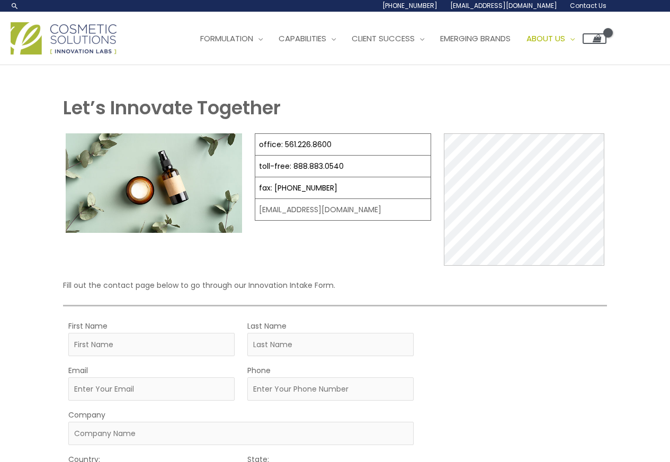  What do you see at coordinates (301, 166) in the screenshot?
I see `a: toll-free: 888.883.0540` at bounding box center [301, 166].